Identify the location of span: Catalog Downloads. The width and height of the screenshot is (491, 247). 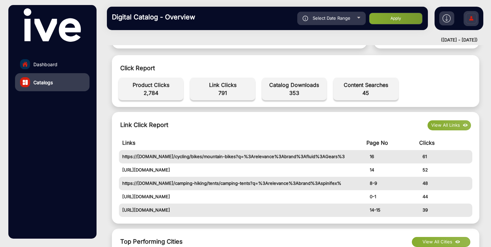
(294, 85).